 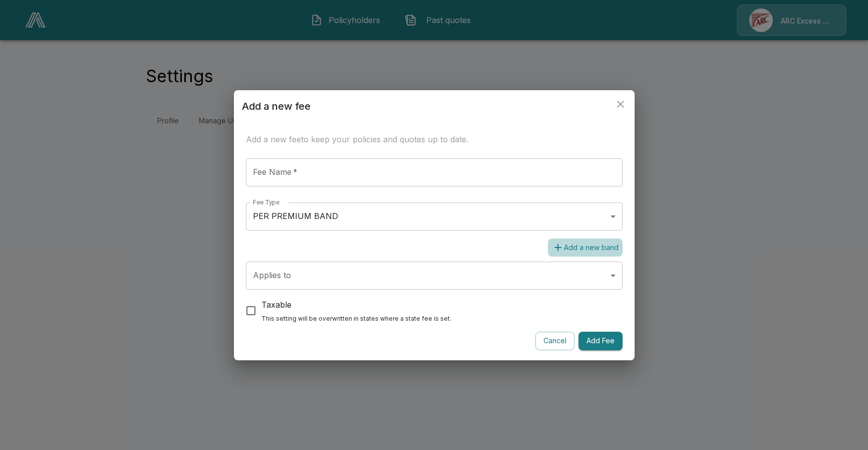 I want to click on button: Cancel, so click(x=555, y=341).